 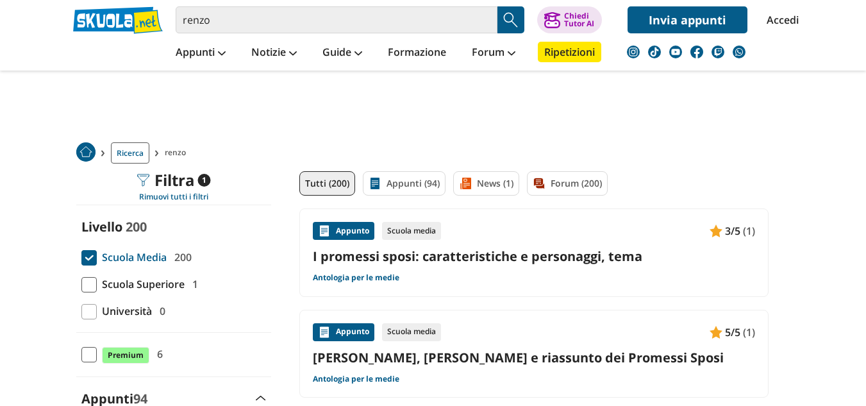 What do you see at coordinates (327, 183) in the screenshot?
I see `a: Tutti (200)` at bounding box center [327, 183].